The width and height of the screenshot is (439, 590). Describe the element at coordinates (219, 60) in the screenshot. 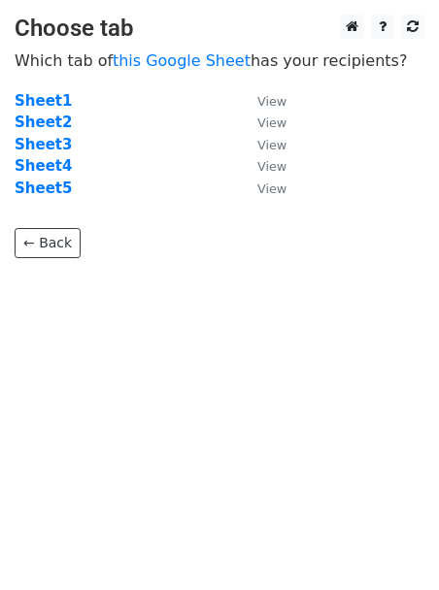

I see `p: Which tab of has your recipients?` at that location.